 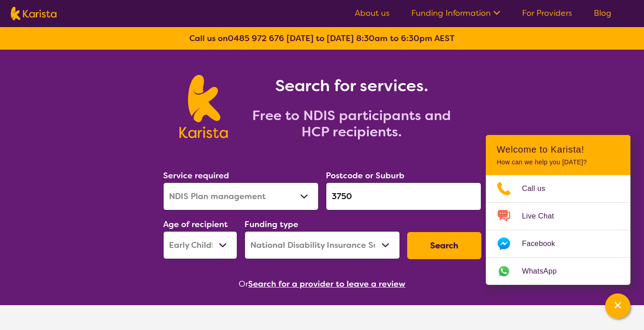 I want to click on button: Channel Menu, so click(x=618, y=306).